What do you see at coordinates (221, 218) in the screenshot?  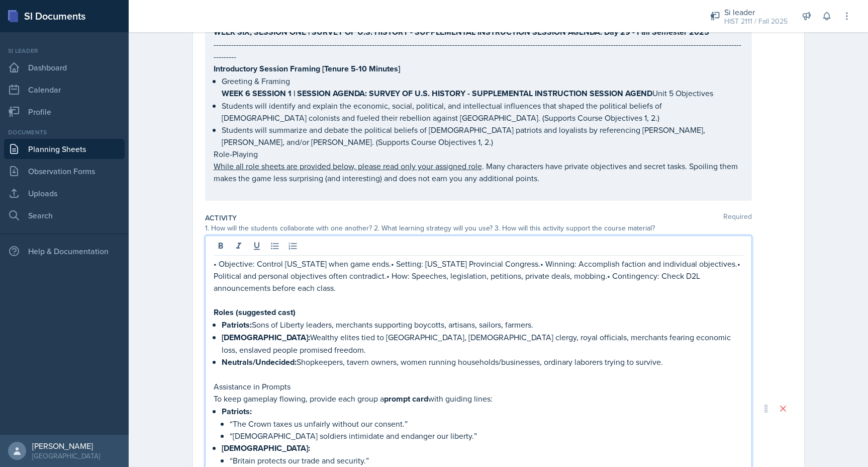 I see `label: Activity` at bounding box center [221, 218].